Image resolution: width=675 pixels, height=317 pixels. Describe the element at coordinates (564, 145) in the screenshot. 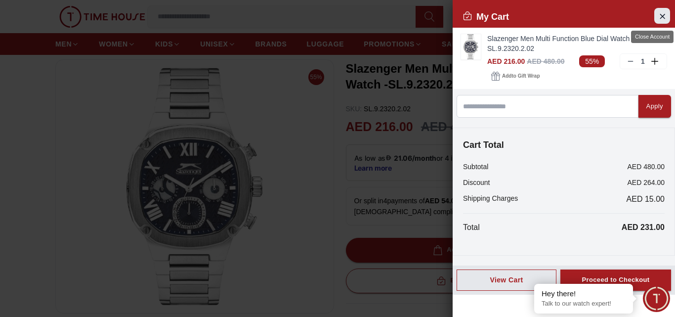

I see `h4: Cart Total` at that location.